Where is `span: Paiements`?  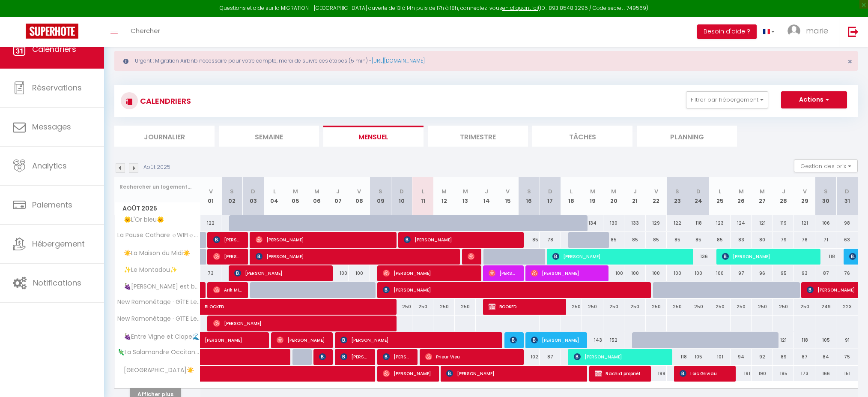
span: Paiements is located at coordinates (52, 204).